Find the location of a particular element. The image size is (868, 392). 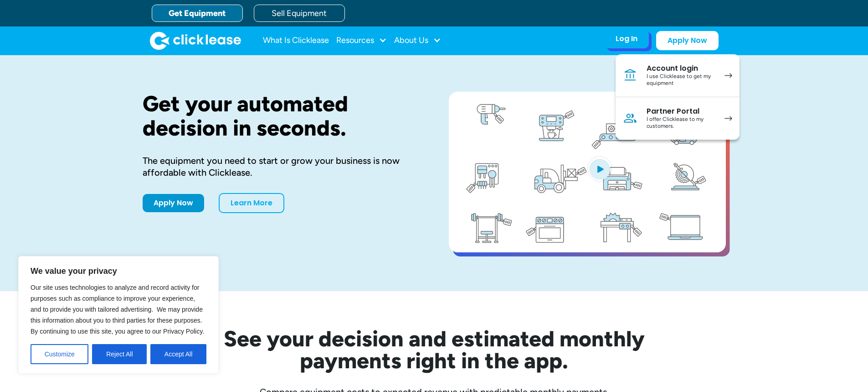

button: Reject All is located at coordinates (119, 354).